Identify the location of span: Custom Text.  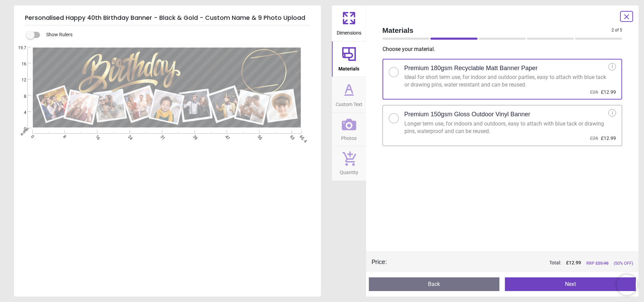
(349, 103).